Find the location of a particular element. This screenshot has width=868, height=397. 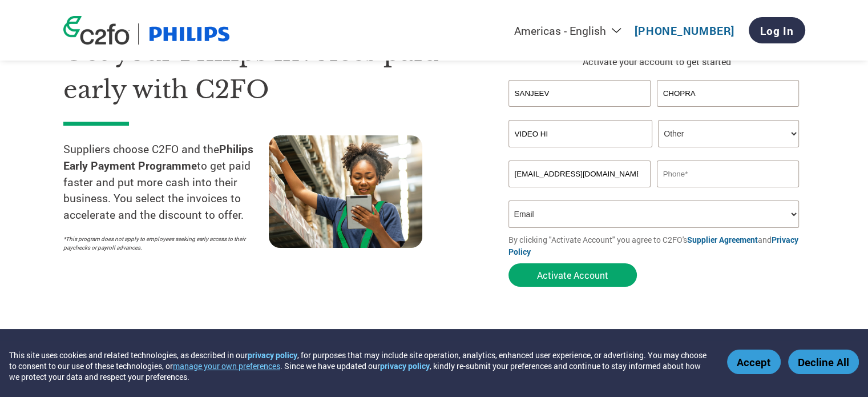

p: *This program does not apply to employees seeking early access to their paychecks or payroll adva... is located at coordinates (161, 243).